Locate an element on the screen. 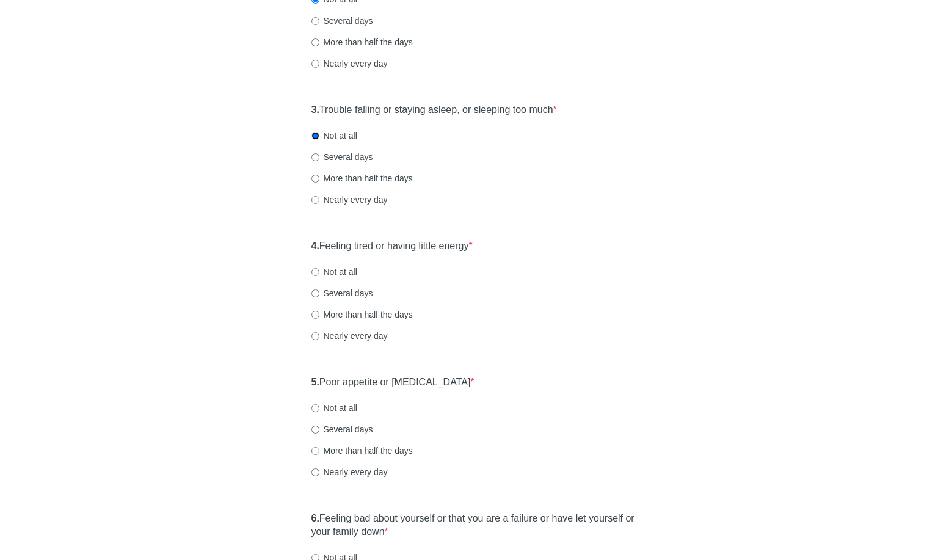 This screenshot has width=949, height=560. label: Feeling bad about yourself or that you are a failure or have let yourself or your family down is located at coordinates (475, 526).